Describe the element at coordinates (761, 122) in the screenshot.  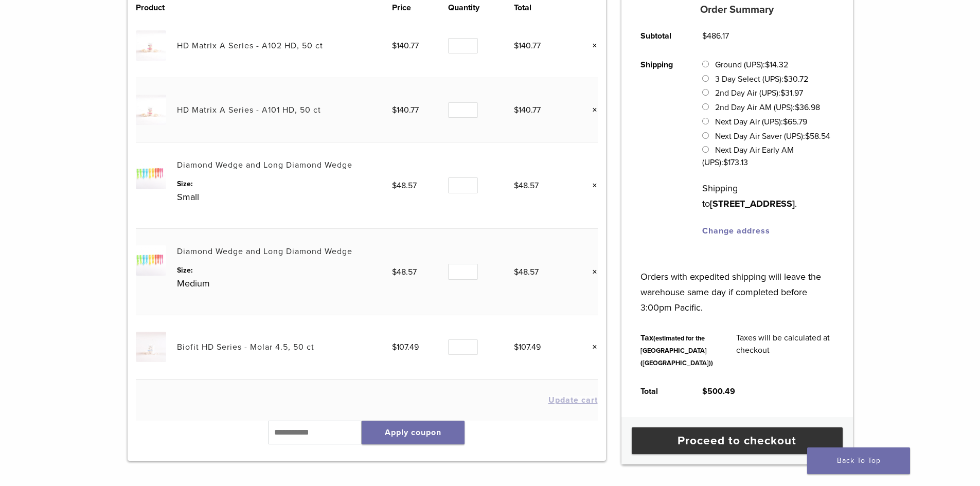
I see `label: Next Day Air (UPS):` at that location.